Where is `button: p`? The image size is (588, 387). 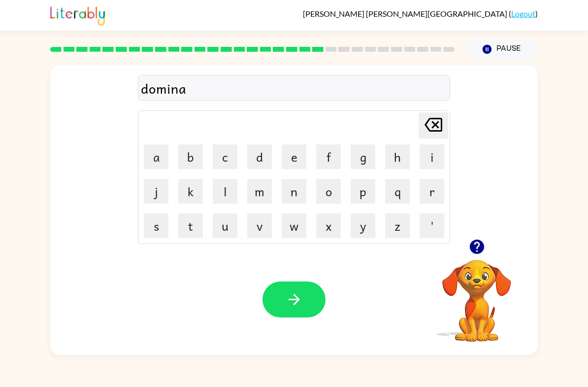
button: p is located at coordinates (363, 191).